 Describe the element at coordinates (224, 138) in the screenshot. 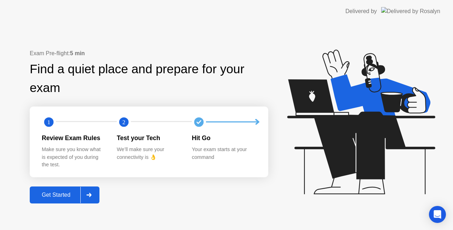

I see `div: Hit Go` at that location.